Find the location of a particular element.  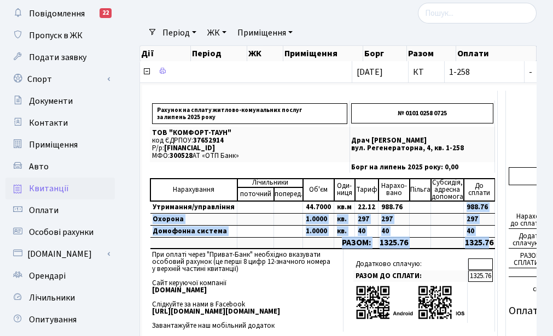

td: Об'єм is located at coordinates (318, 190).